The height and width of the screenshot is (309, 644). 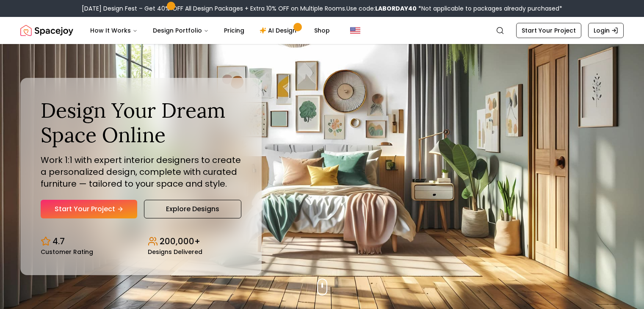 What do you see at coordinates (67, 252) in the screenshot?
I see `small: Customer Rating` at bounding box center [67, 252].